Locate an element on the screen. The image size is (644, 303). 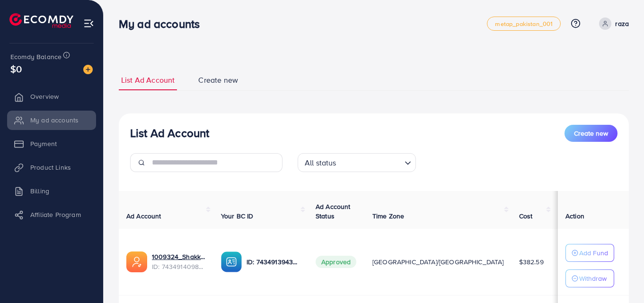
img: menu is located at coordinates (88, 23).